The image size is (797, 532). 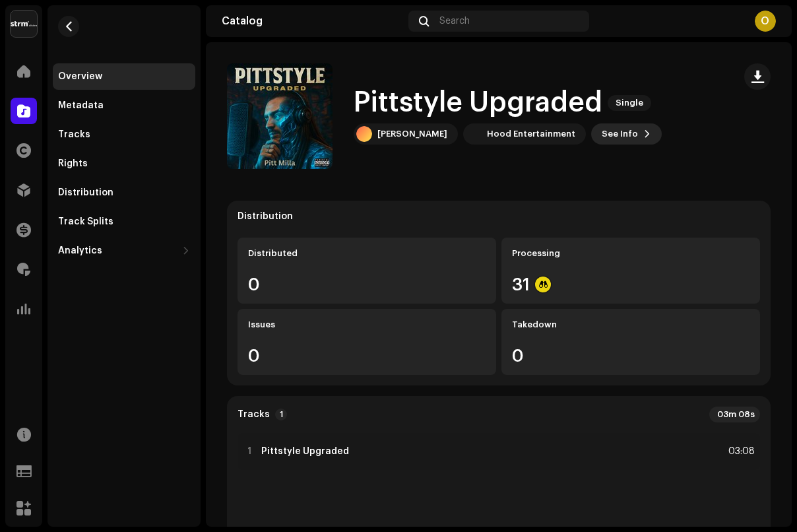 I want to click on span: Single, so click(x=630, y=103).